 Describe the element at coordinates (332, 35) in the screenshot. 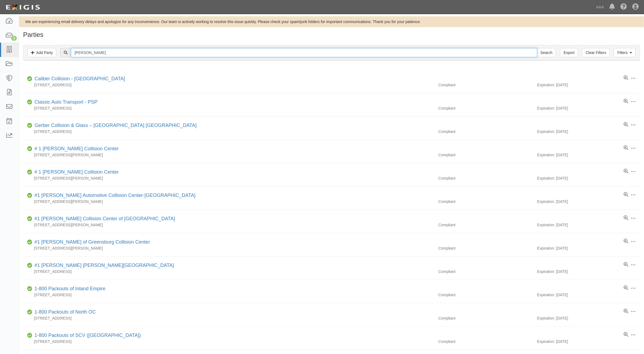

I see `h1: Parties` at that location.